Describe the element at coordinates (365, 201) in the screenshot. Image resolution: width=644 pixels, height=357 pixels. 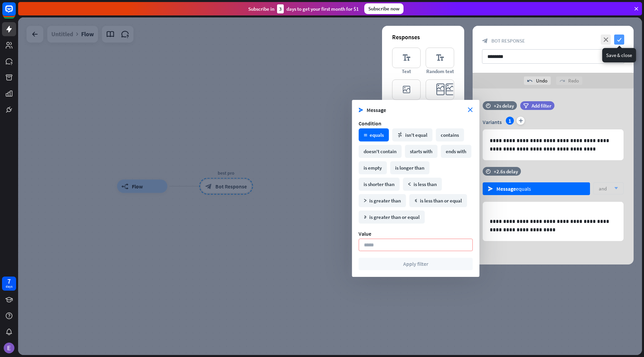
I see `i: math_greater` at that location.